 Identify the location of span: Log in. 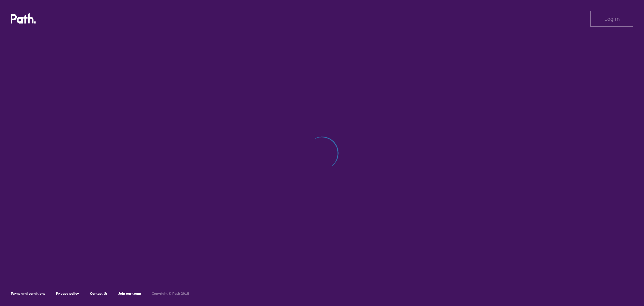
(612, 19).